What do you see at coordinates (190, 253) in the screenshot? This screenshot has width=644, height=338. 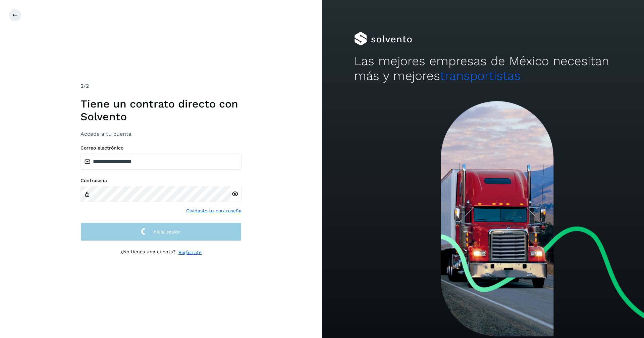 I see `a: Regístrate` at bounding box center [190, 253].